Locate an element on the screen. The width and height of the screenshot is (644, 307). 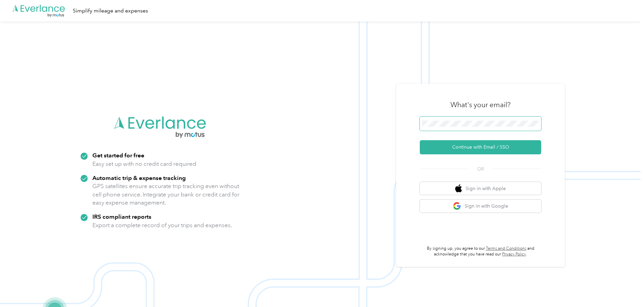
button: google logoSign in with Google is located at coordinates (480, 206).